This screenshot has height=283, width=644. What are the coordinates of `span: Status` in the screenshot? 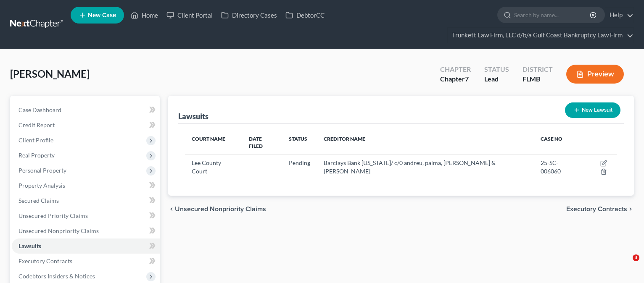 It's located at (298, 138).